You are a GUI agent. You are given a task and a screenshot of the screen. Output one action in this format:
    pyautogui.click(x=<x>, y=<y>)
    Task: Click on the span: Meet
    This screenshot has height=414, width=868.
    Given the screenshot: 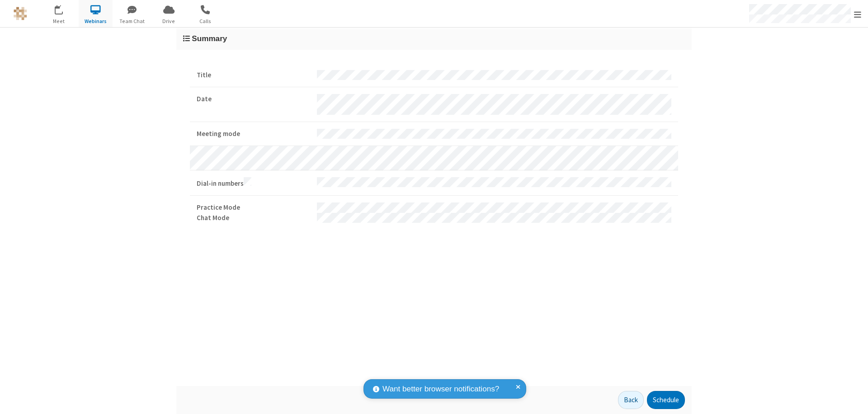 What is the action you would take?
    pyautogui.click(x=58, y=21)
    